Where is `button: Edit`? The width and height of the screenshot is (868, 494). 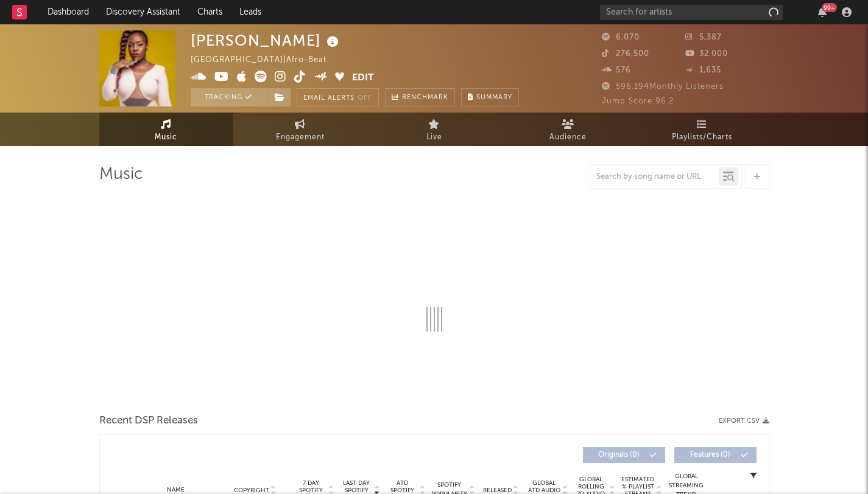
button: Edit is located at coordinates (363, 78).